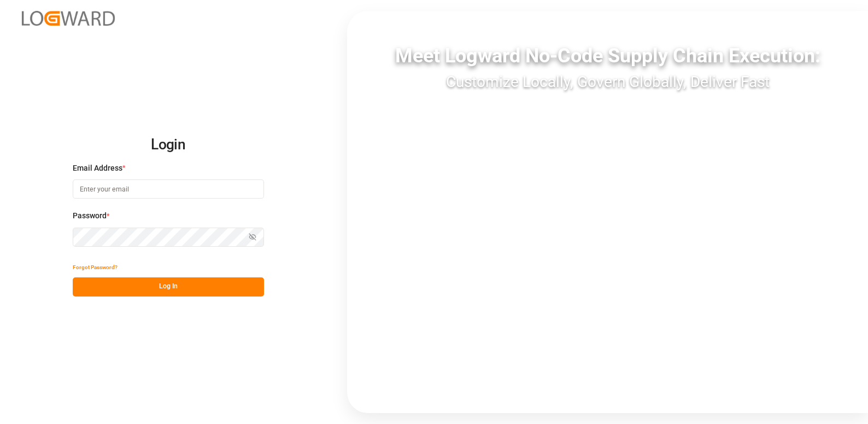  I want to click on button: Forgot Password?, so click(95, 267).